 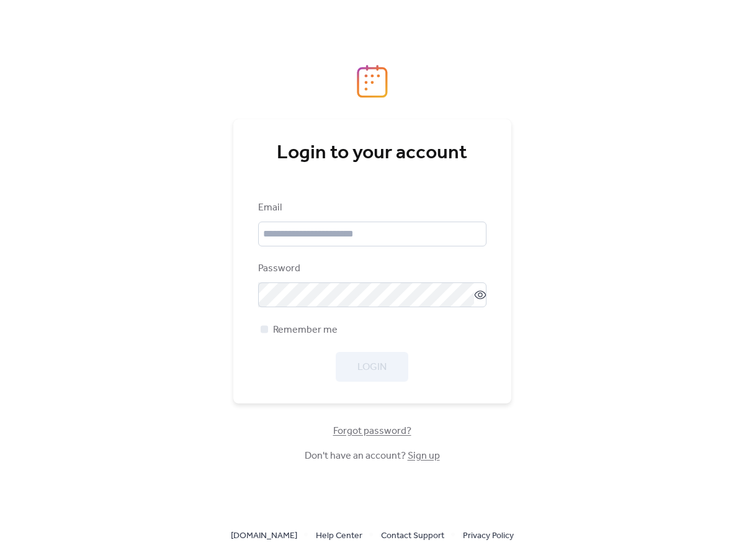 What do you see at coordinates (372, 431) in the screenshot?
I see `a: Forgot password?` at bounding box center [372, 431].